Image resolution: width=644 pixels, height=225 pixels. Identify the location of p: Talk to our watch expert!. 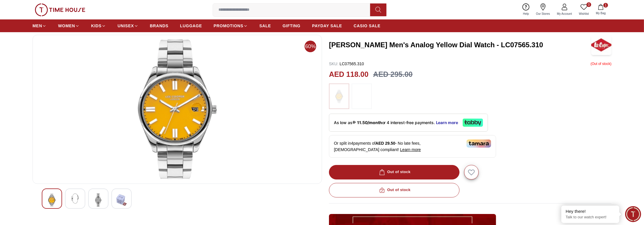
(590, 217).